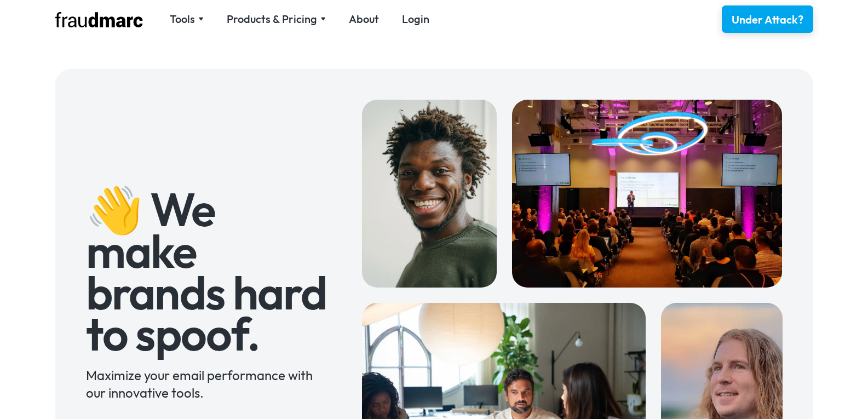 The image size is (868, 419). Describe the element at coordinates (415, 20) in the screenshot. I see `a: Login` at that location.